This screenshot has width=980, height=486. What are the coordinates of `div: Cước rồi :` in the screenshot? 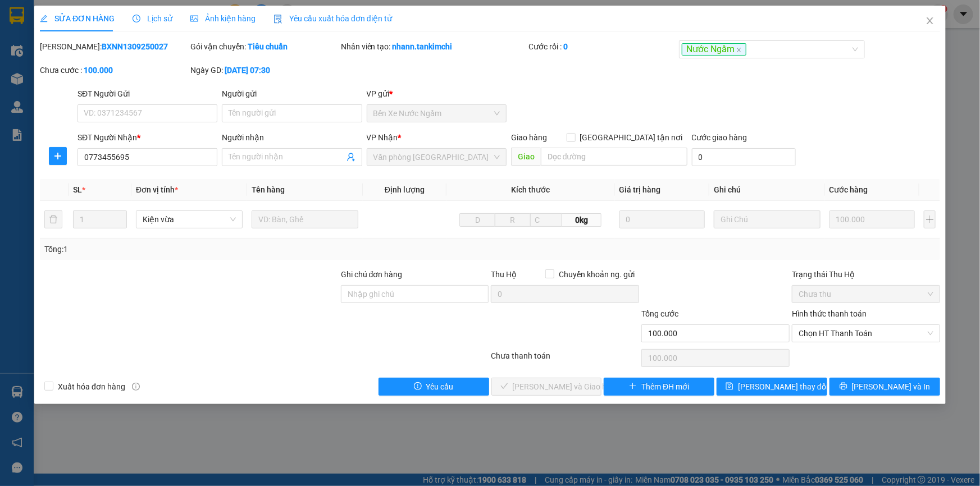 It's located at (602, 47).